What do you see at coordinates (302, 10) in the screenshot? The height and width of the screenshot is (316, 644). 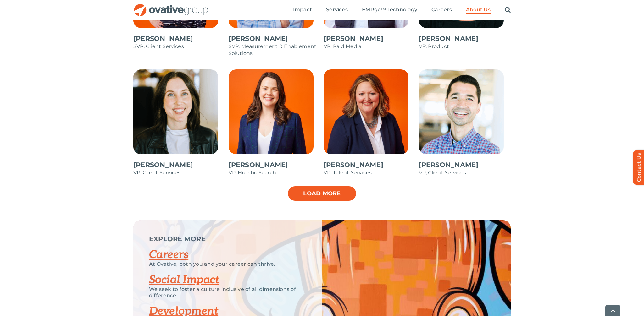 I see `span: Impact` at bounding box center [302, 10].